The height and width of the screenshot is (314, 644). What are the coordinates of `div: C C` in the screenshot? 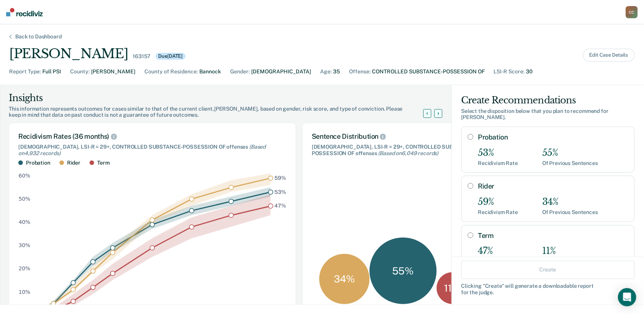 It's located at (632, 12).